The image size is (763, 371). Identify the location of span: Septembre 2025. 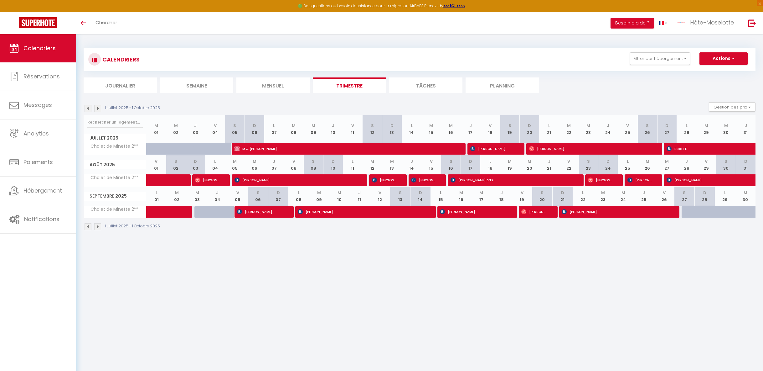
(115, 196).